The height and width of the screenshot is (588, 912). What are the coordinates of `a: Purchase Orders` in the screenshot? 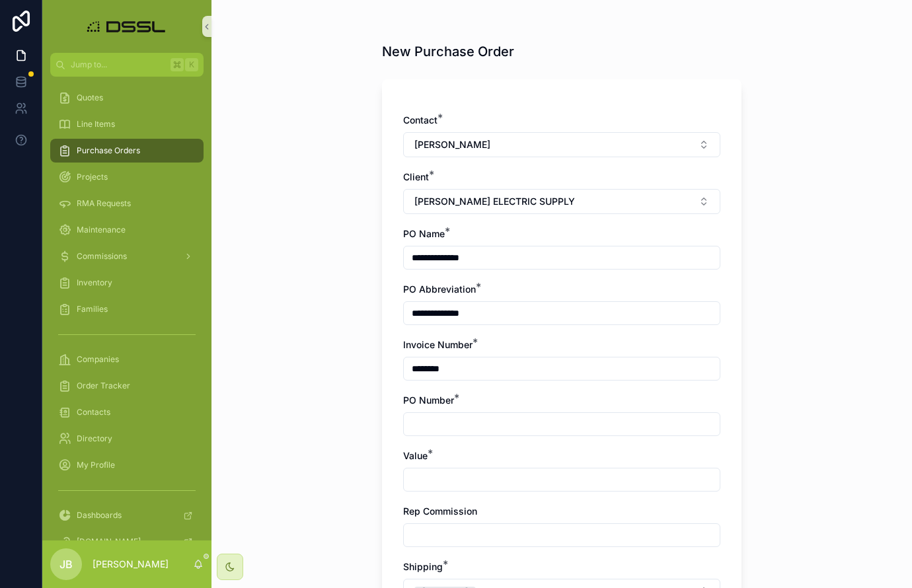 It's located at (127, 150).